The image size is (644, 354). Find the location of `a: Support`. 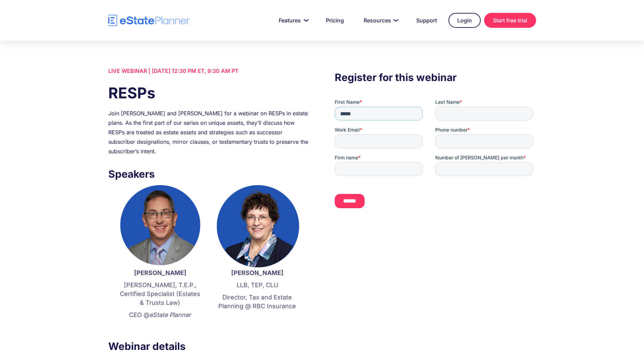

a: Support is located at coordinates (426, 20).